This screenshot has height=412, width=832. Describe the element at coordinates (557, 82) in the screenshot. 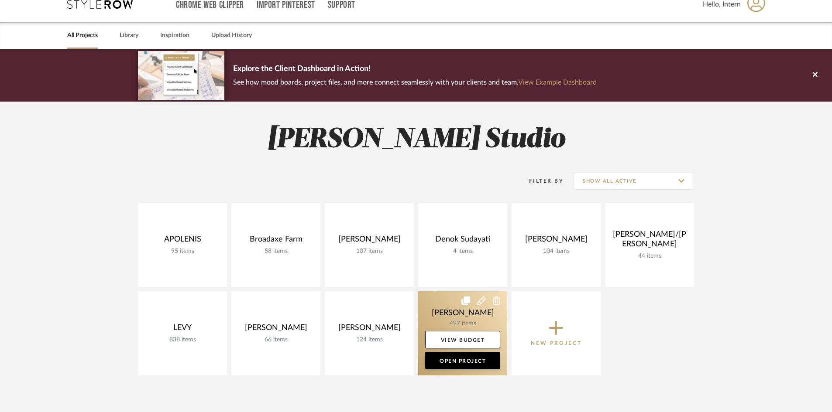

I see `a: View Example Dashboard` at that location.